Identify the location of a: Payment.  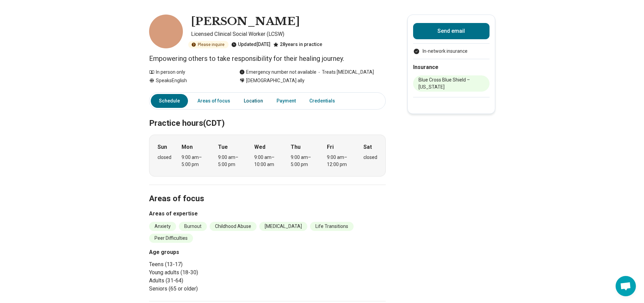
(286, 101).